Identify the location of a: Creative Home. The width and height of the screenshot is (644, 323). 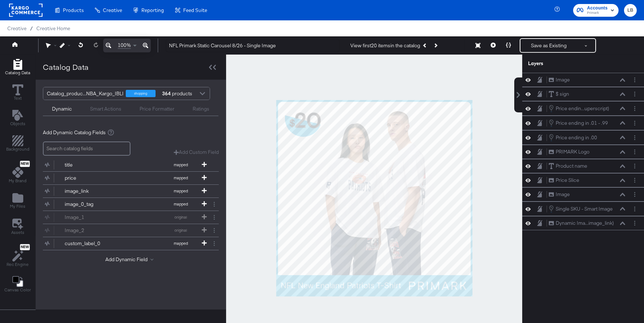
(53, 28).